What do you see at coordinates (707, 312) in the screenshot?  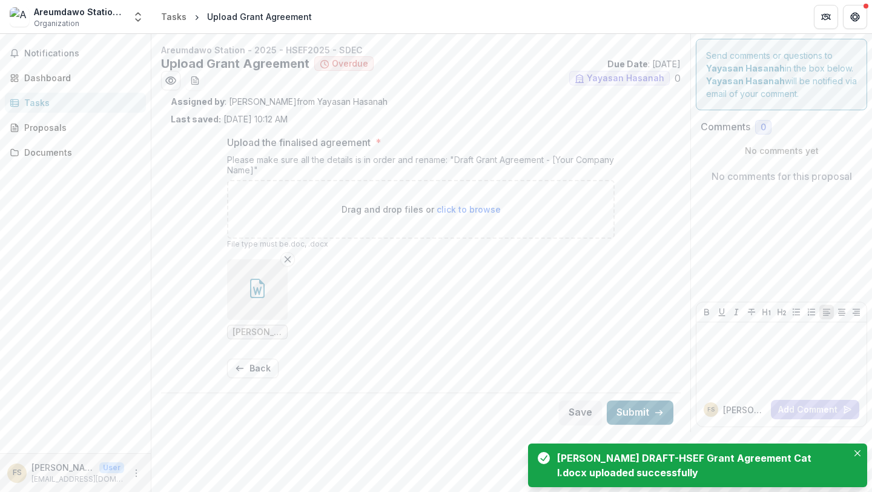 I see `button: Bold` at bounding box center [707, 312].